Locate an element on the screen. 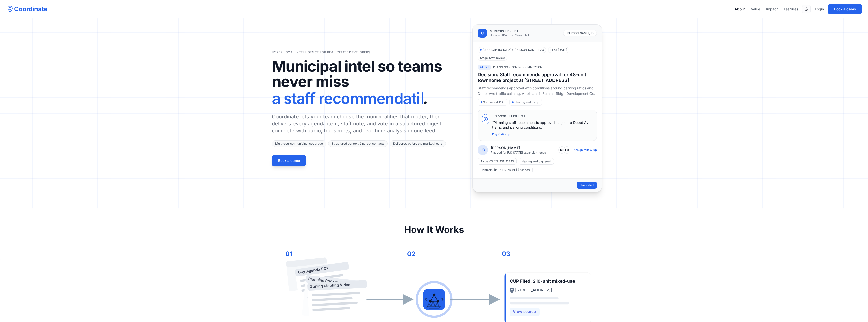 The image size is (868, 322). span: Structured context & parcel contacts is located at coordinates (358, 144).